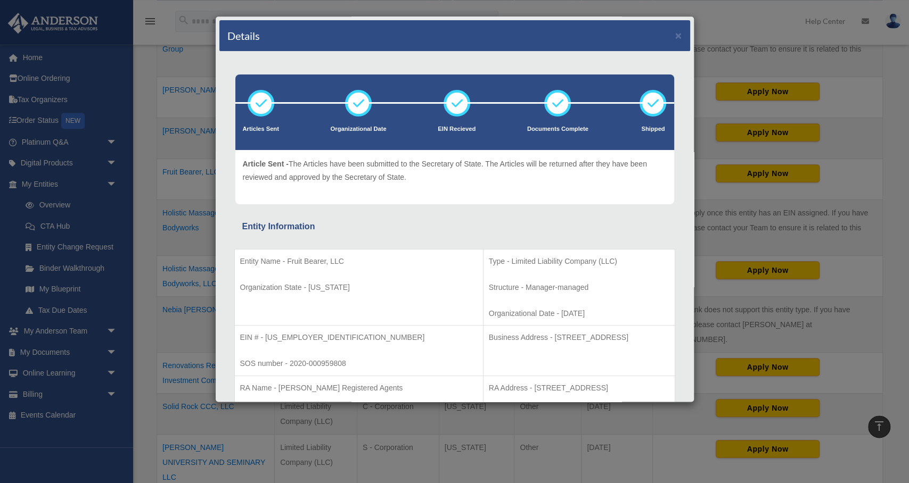 The height and width of the screenshot is (483, 909). What do you see at coordinates (358, 129) in the screenshot?
I see `p: Organizational Date` at bounding box center [358, 129].